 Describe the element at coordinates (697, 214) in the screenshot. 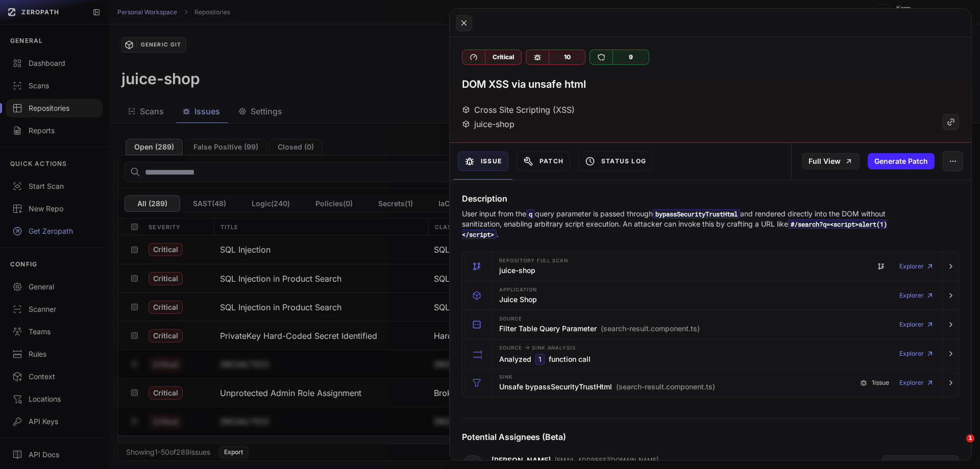

I see `code: bypassSecurityTrustHtml` at that location.